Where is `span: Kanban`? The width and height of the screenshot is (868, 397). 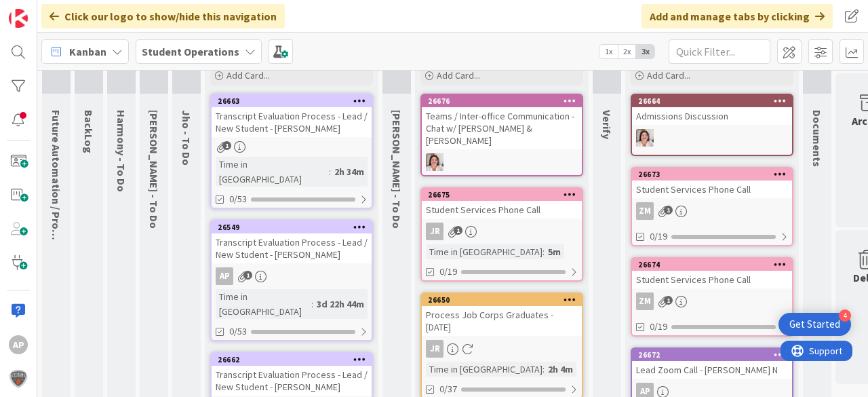 span: Kanban is located at coordinates (87, 52).